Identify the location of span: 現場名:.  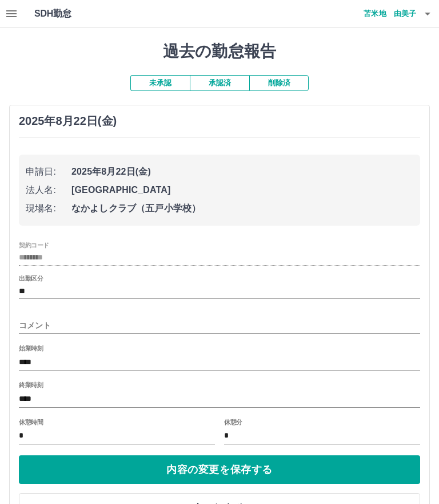
(49, 208).